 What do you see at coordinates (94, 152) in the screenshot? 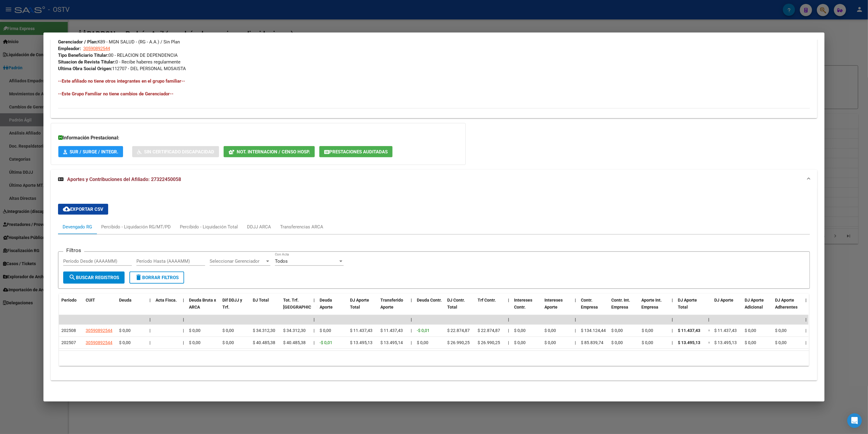
I see `span: SUR / SURGE / INTEGR.` at bounding box center [94, 152].